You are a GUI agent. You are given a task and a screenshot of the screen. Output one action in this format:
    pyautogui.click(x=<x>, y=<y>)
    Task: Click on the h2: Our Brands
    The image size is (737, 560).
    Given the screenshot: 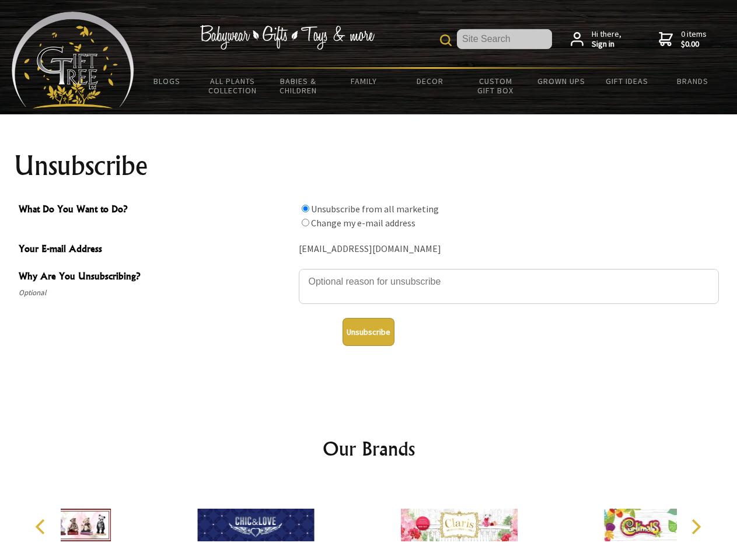 What is the action you would take?
    pyautogui.click(x=368, y=448)
    